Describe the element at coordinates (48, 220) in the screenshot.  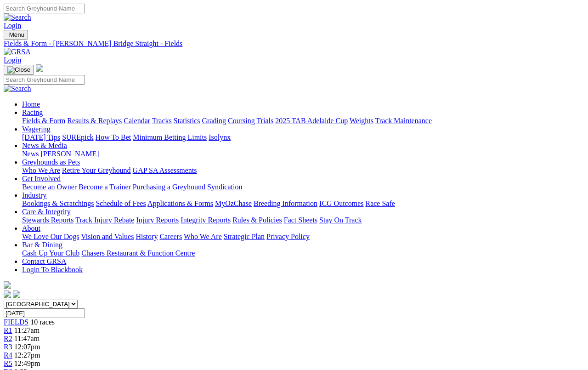
I see `a: Stewards Reports` at that location.